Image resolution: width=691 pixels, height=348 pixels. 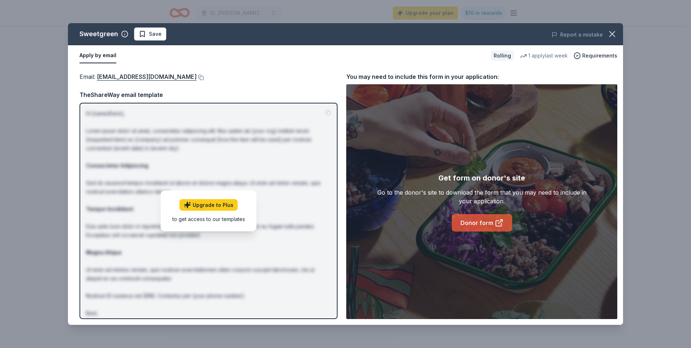 I want to click on button: Requirements, so click(x=596, y=56).